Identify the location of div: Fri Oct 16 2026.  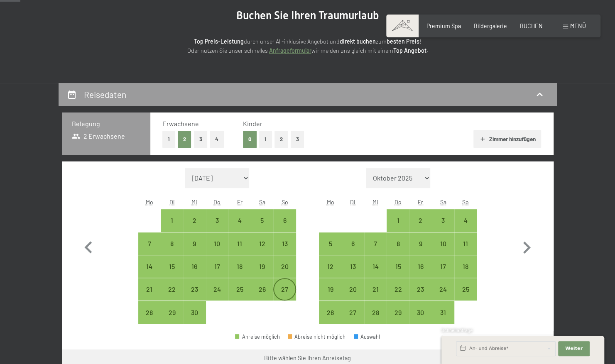
(420, 267).